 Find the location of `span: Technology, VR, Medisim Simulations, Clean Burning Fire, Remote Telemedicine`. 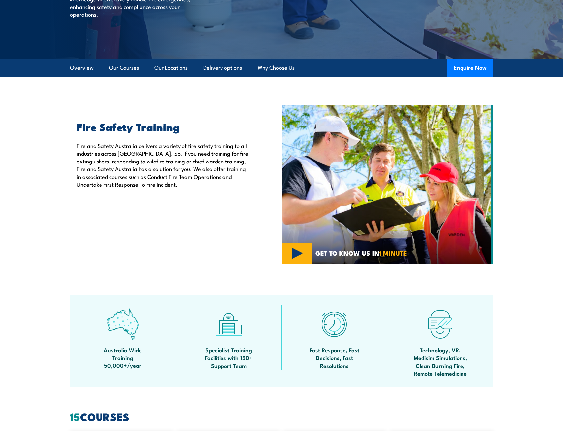

span: Technology, VR, Medisim Simulations, Clean Burning Fire, Remote Telemedicine is located at coordinates (440, 362).